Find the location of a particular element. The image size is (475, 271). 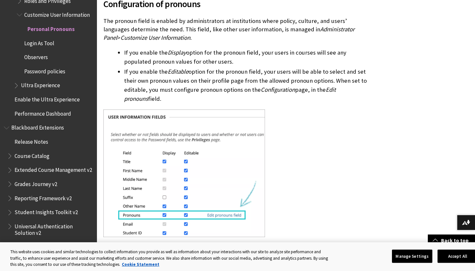

span: Editable is located at coordinates (178, 71).